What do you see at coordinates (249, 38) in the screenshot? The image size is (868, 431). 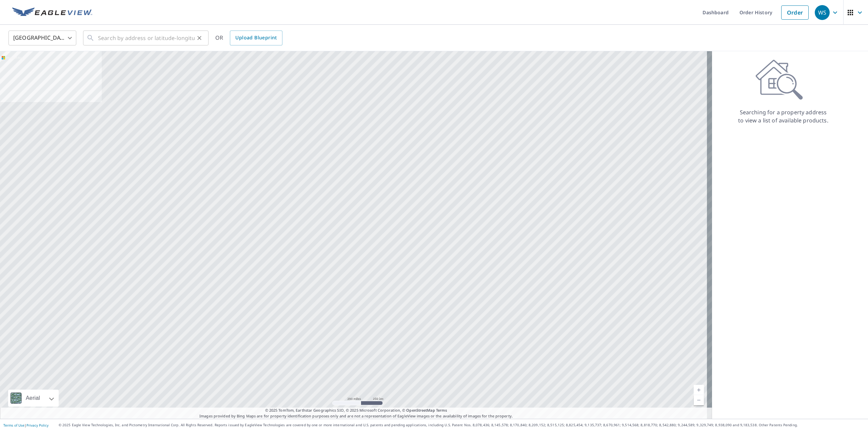 I see `div: OR` at bounding box center [249, 38].